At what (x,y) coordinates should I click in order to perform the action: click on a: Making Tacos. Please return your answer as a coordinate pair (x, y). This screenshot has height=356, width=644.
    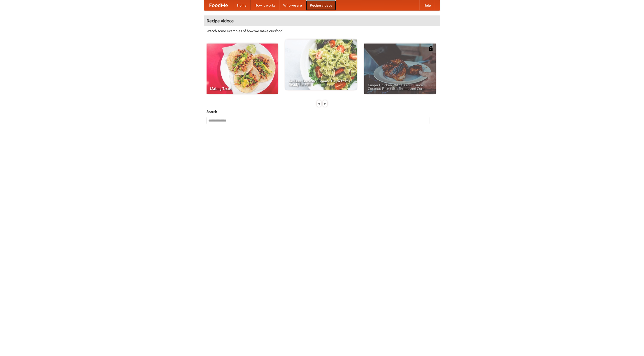
    Looking at the image, I should click on (242, 69).